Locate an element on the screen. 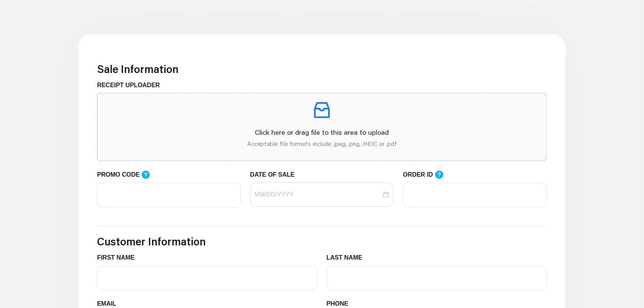 This screenshot has height=308, width=644. label: PROMO CODE is located at coordinates (127, 175).